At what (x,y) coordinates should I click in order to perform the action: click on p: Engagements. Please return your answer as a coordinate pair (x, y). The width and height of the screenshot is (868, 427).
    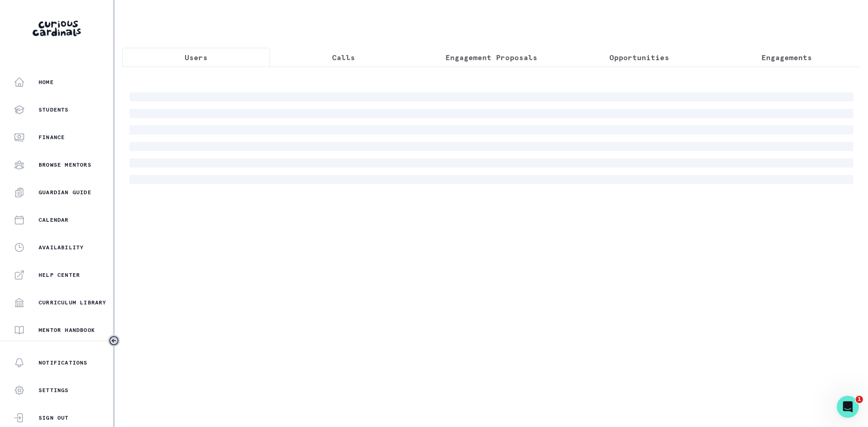
    Looking at the image, I should click on (787, 58).